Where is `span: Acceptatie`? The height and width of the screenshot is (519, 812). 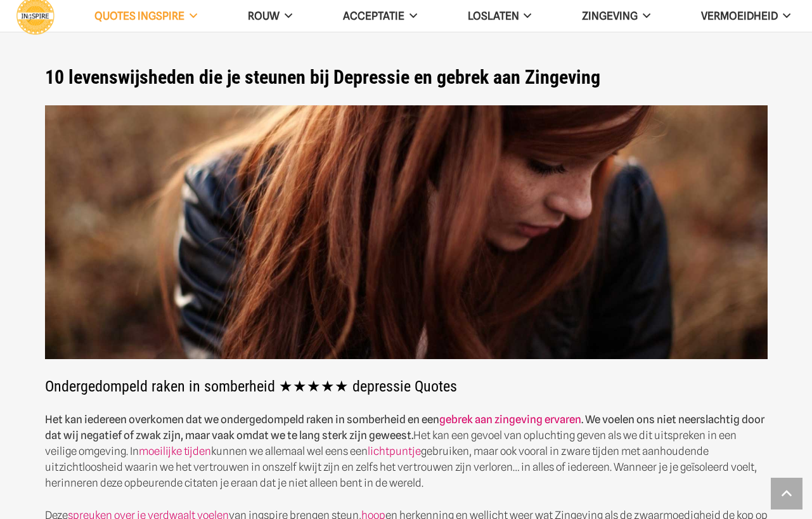 span: Acceptatie is located at coordinates (373, 16).